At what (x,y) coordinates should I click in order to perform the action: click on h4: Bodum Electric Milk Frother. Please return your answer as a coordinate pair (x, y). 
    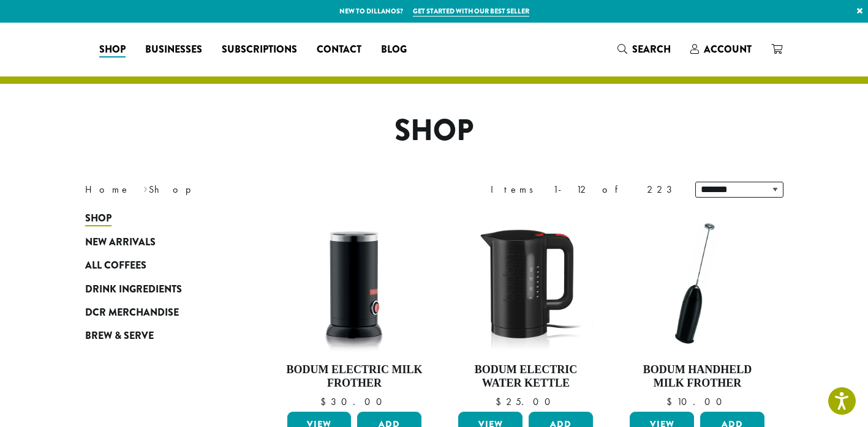
    Looking at the image, I should click on (355, 377).